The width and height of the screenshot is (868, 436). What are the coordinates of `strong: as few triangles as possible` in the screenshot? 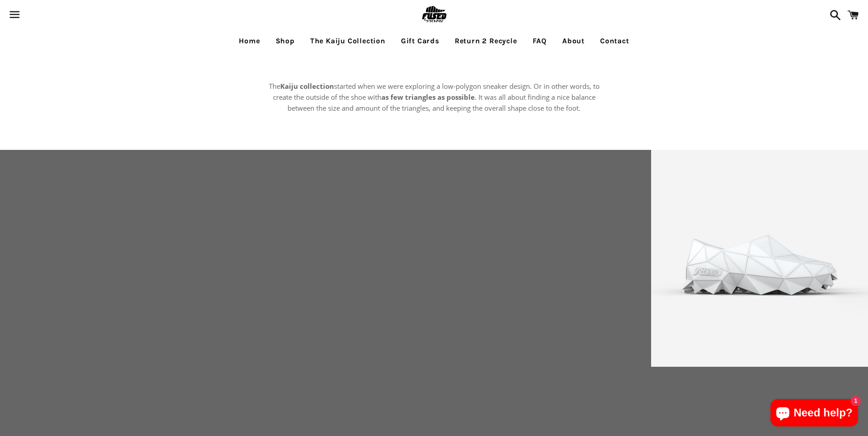 It's located at (428, 97).